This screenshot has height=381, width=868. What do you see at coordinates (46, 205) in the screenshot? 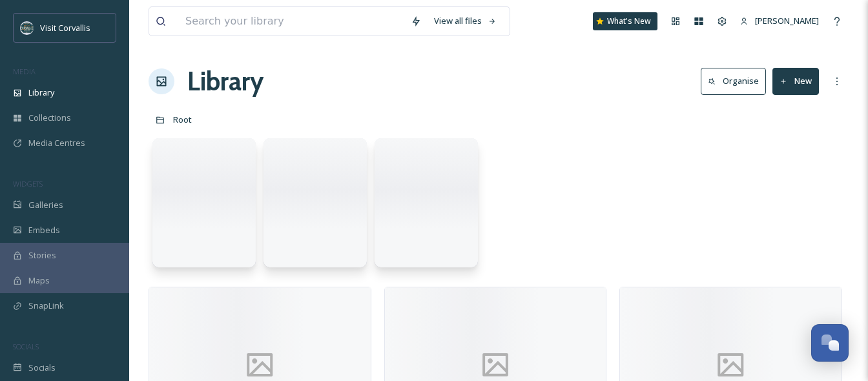
I see `span: Galleries` at bounding box center [46, 205].